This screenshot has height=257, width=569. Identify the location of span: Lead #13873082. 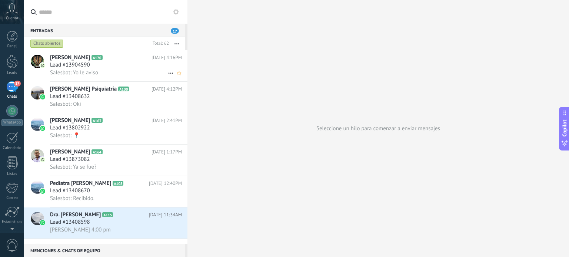
(70, 160).